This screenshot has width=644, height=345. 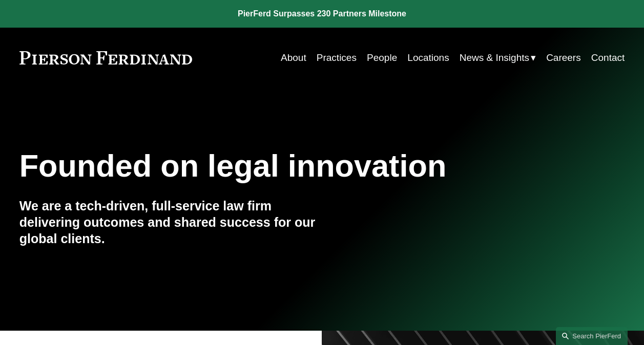 What do you see at coordinates (591, 336) in the screenshot?
I see `a: Search this site` at bounding box center [591, 336].